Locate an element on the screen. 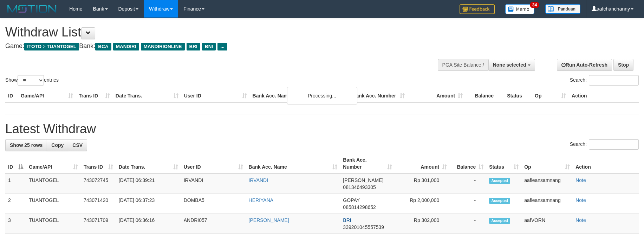 The width and height of the screenshot is (644, 237). td: aafVORN is located at coordinates (547, 224).